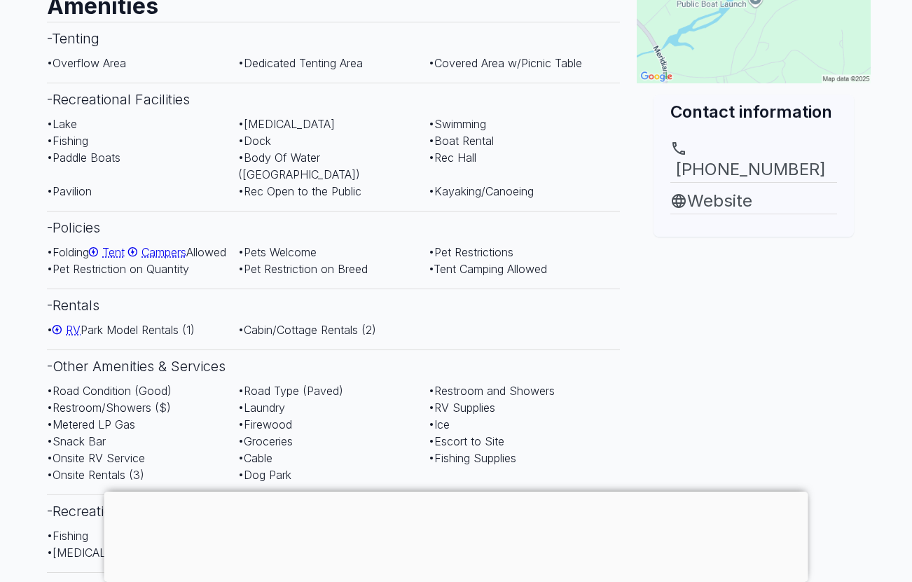 This screenshot has height=582, width=912. What do you see at coordinates (461, 141) in the screenshot?
I see `span: • Boat Rental` at bounding box center [461, 141].